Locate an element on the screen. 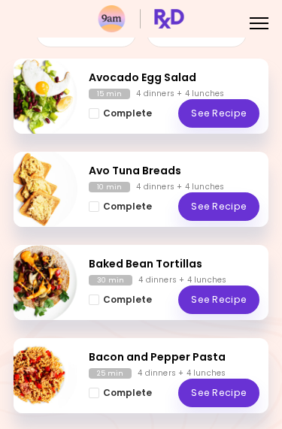  button: Complete - Avocado Egg Salad is located at coordinates (120, 113).